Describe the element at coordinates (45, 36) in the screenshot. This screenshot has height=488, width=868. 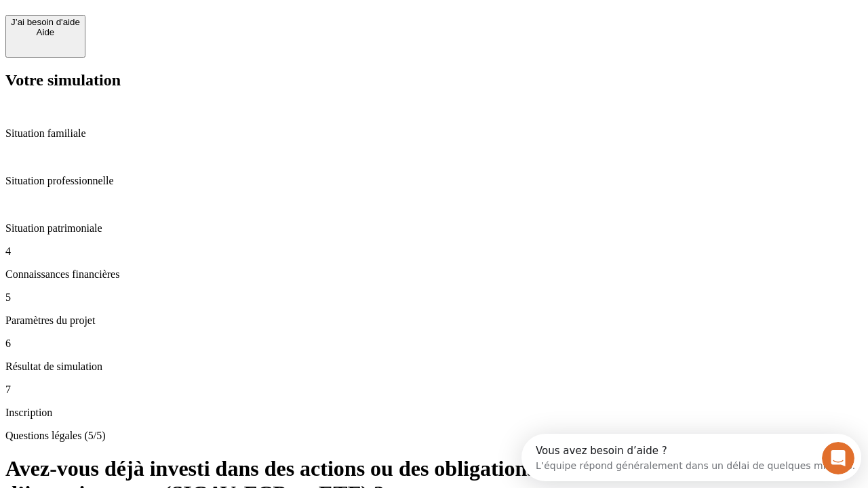
I see `button: J’ai besoin d'aideAide` at that location.